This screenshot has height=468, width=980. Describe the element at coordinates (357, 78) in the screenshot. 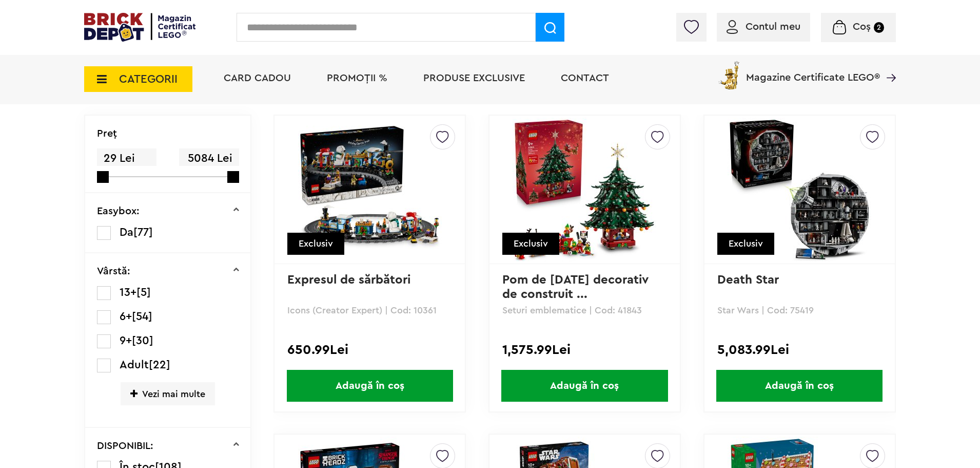

I see `span: PROMOȚII %` at that location.